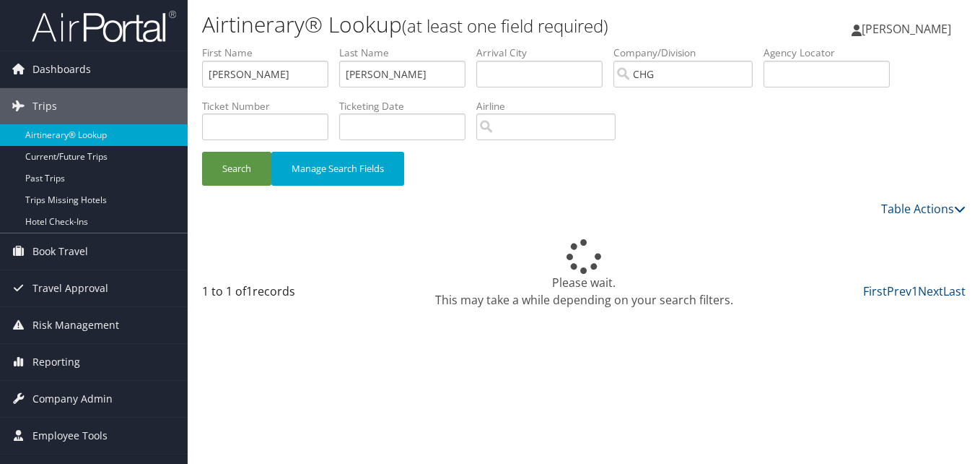 This screenshot has height=464, width=980. What do you see at coordinates (338, 168) in the screenshot?
I see `button: Manage Search Fields` at bounding box center [338, 168].